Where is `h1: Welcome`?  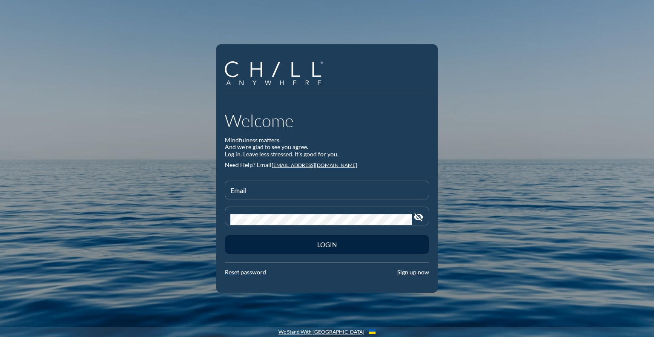
h1: Welcome is located at coordinates (327, 121).